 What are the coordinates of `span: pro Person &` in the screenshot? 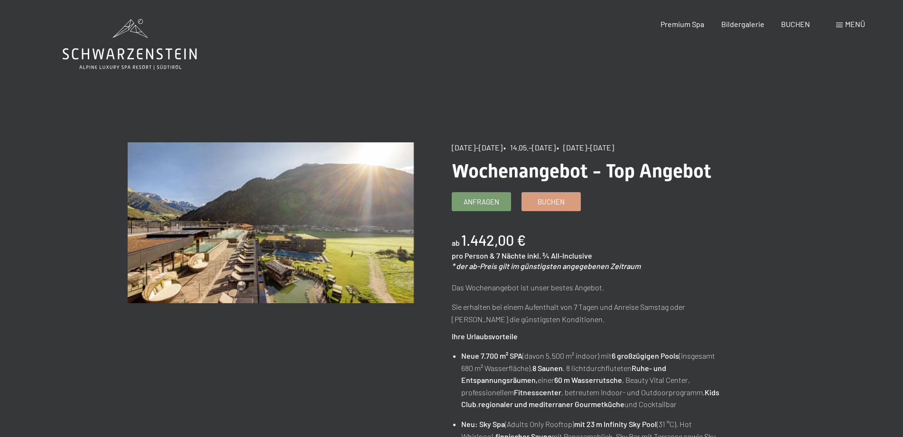 It's located at (473, 255).